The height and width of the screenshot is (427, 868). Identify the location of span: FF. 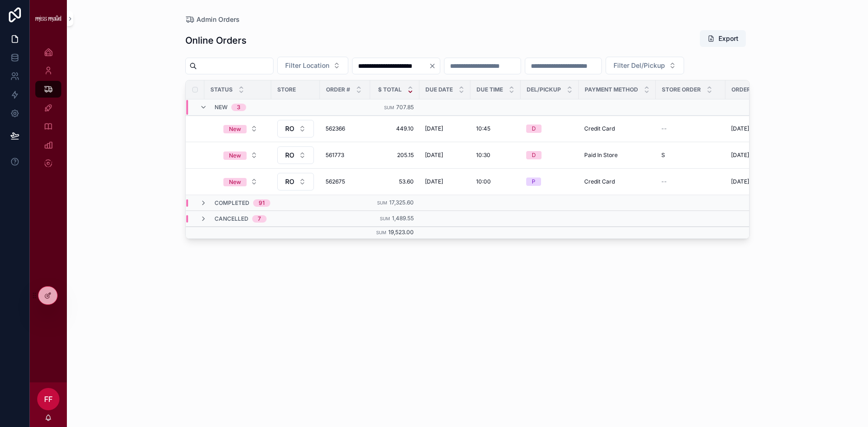
(48, 399).